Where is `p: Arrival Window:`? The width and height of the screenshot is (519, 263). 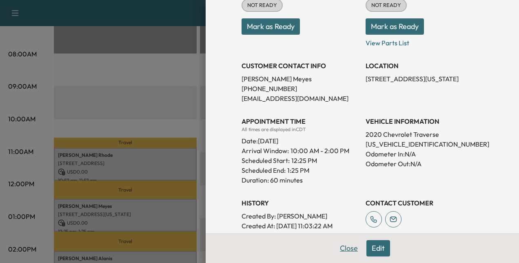
p: Arrival Window: is located at coordinates (300, 151).